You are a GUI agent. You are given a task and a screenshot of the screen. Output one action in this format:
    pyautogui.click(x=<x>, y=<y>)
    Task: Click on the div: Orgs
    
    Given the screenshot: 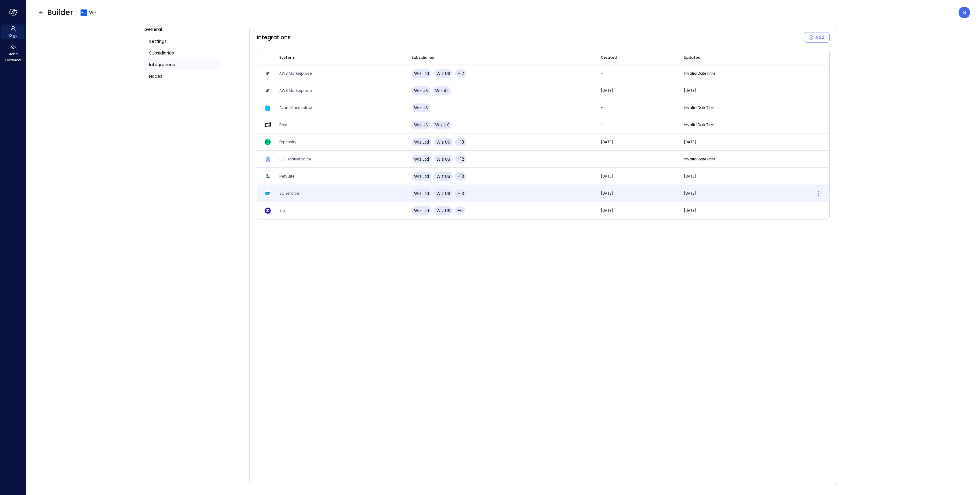 What is the action you would take?
    pyautogui.click(x=13, y=32)
    